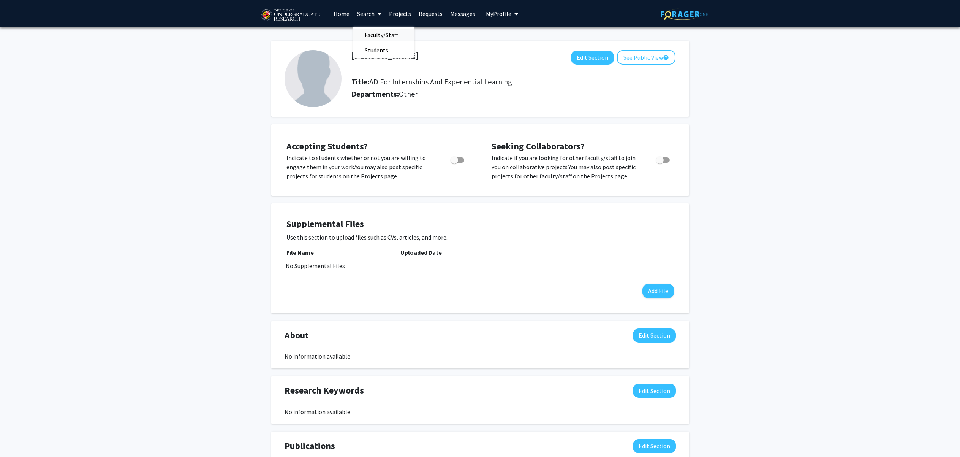 Image resolution: width=960 pixels, height=457 pixels. I want to click on span: Research Keywords, so click(324, 390).